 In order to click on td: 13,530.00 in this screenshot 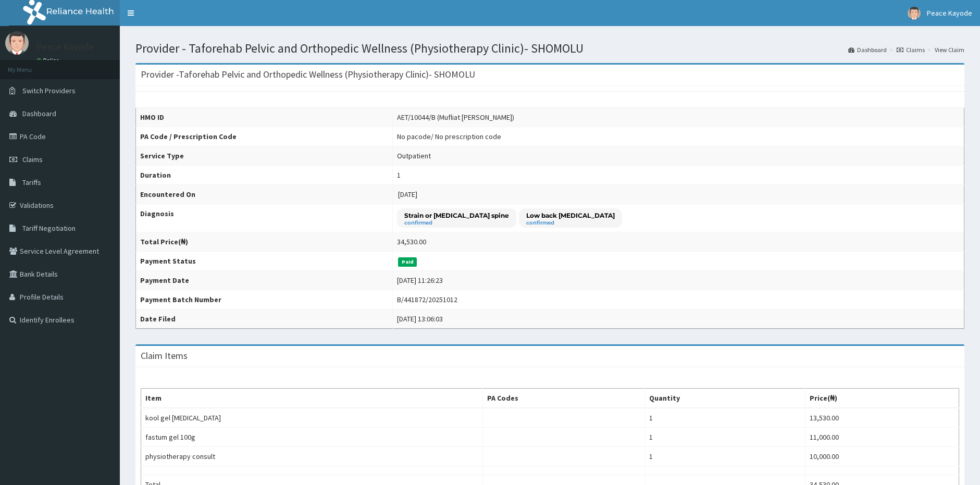, I will do `click(881, 417)`.